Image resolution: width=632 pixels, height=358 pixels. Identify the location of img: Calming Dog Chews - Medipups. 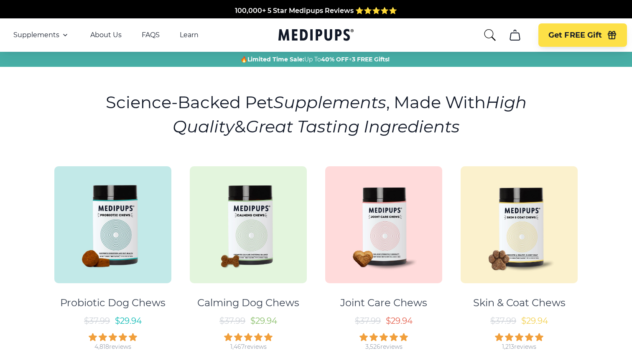
(248, 225).